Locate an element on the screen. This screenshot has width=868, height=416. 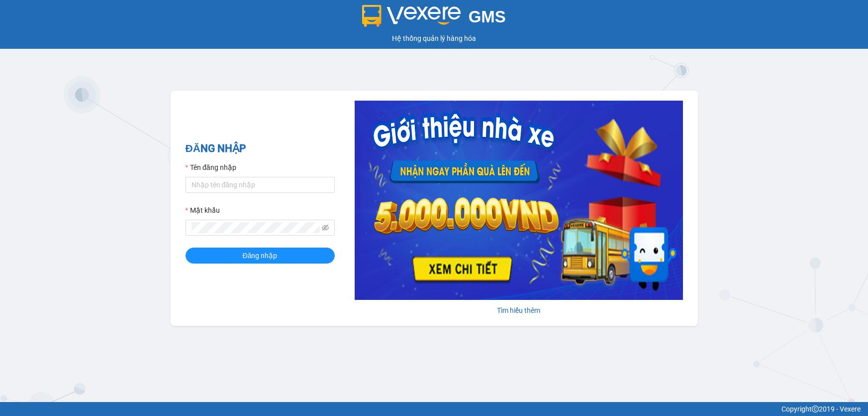
button: Đăng nhập is located at coordinates (260, 256).